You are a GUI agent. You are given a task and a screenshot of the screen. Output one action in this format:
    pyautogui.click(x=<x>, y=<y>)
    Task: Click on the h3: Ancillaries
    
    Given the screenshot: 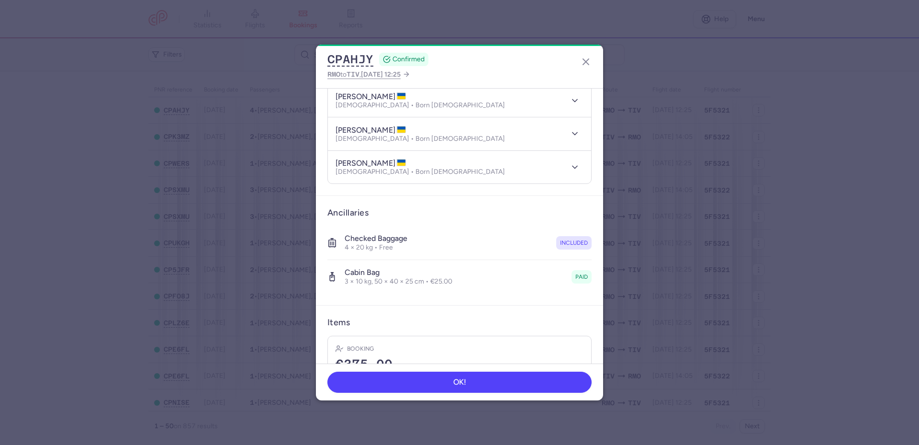 What is the action you would take?
    pyautogui.click(x=460, y=213)
    